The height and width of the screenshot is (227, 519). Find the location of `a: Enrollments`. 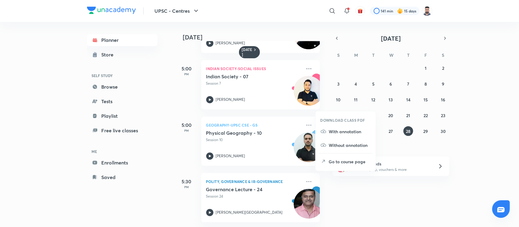

a: Enrollments is located at coordinates (122, 163).